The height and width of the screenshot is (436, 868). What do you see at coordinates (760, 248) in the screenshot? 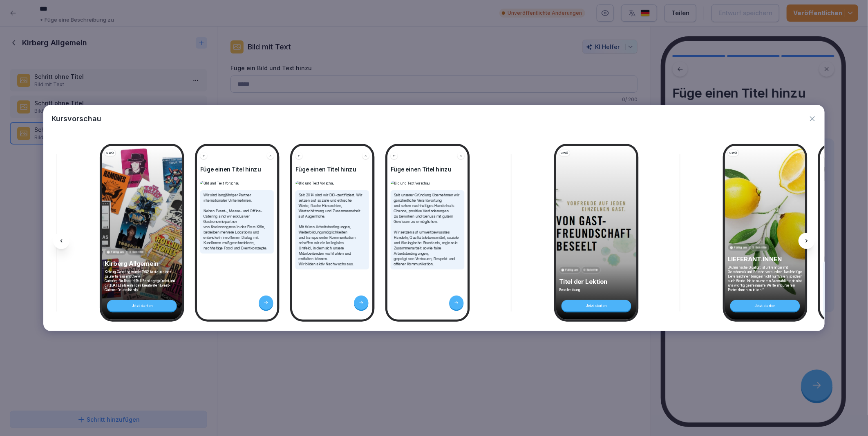
I see `p: 5 Schritte` at bounding box center [760, 248].